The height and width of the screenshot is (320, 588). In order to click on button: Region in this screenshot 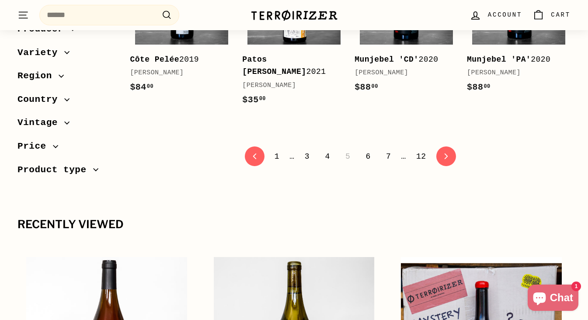, I will do `click(66, 78)`.